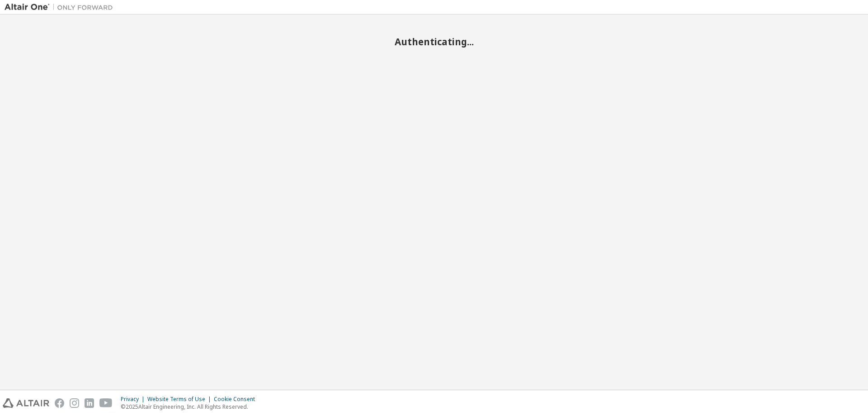 This screenshot has height=416, width=868. What do you see at coordinates (89, 403) in the screenshot?
I see `img: linkedin.svg` at bounding box center [89, 403].